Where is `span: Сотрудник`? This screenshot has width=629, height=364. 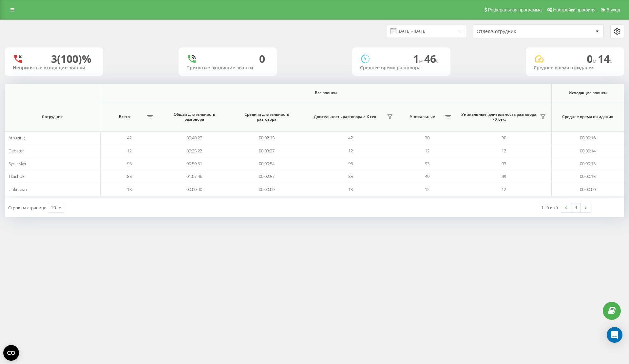 span: Сотрудник is located at coordinates (53, 117).